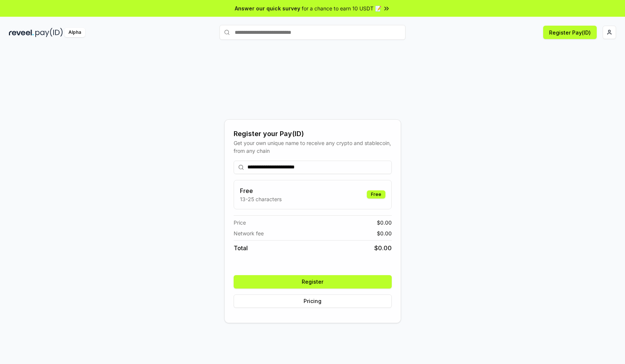  I want to click on div: Free, so click(376, 194).